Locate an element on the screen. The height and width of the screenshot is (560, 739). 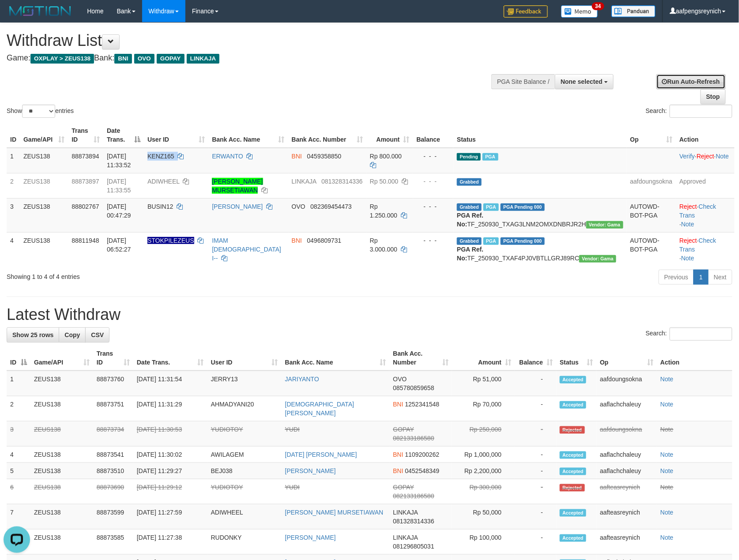
span: BUSIN12 is located at coordinates (160, 207).